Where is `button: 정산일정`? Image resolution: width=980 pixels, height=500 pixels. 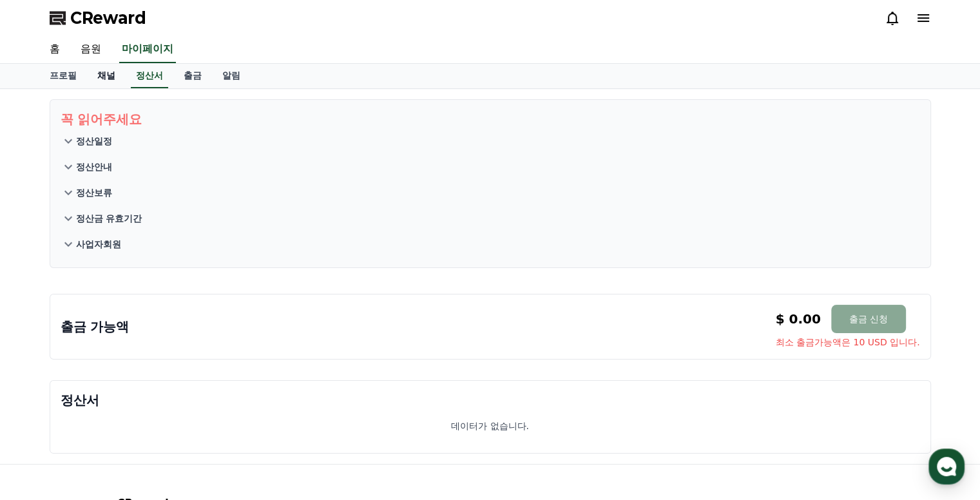
button: 정산일정 is located at coordinates (490, 141).